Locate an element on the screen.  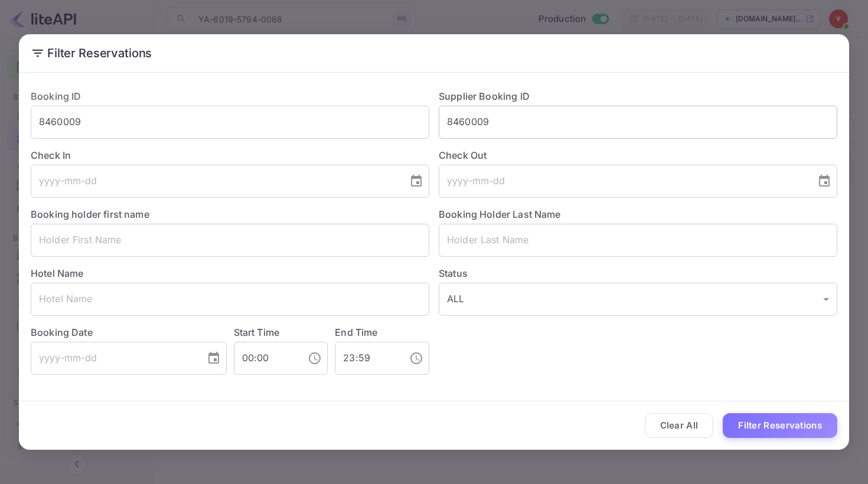
label: Booking holder first name is located at coordinates (90, 214).